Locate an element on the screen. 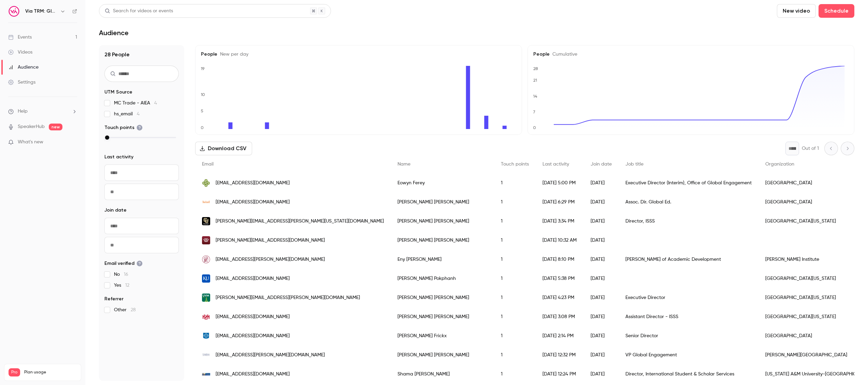  span: Last activity is located at coordinates (556, 164).